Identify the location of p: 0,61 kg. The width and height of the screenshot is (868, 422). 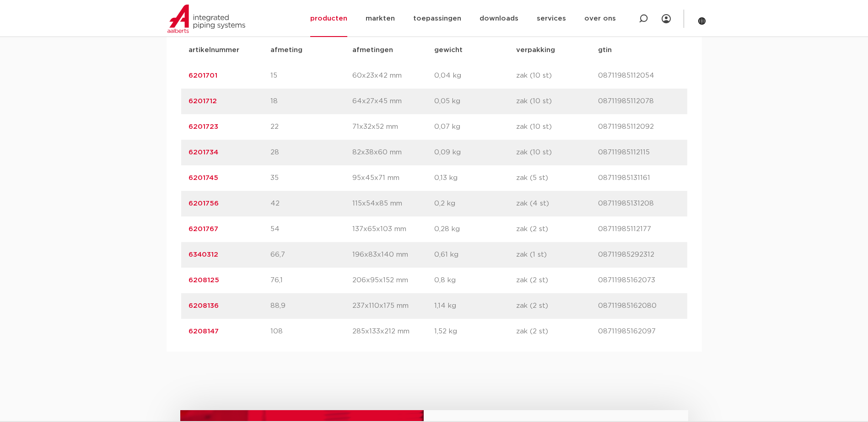
(475, 255).